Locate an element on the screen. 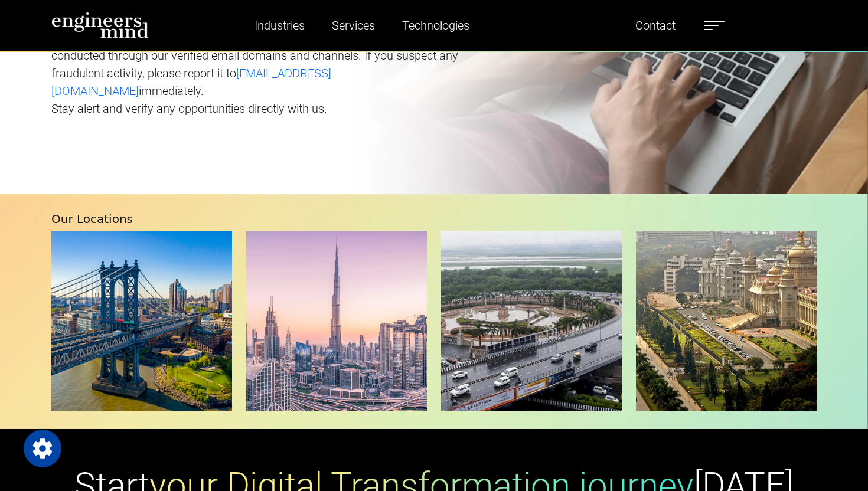 This screenshot has height=491, width=868. h5: Our Locations is located at coordinates (434, 219).